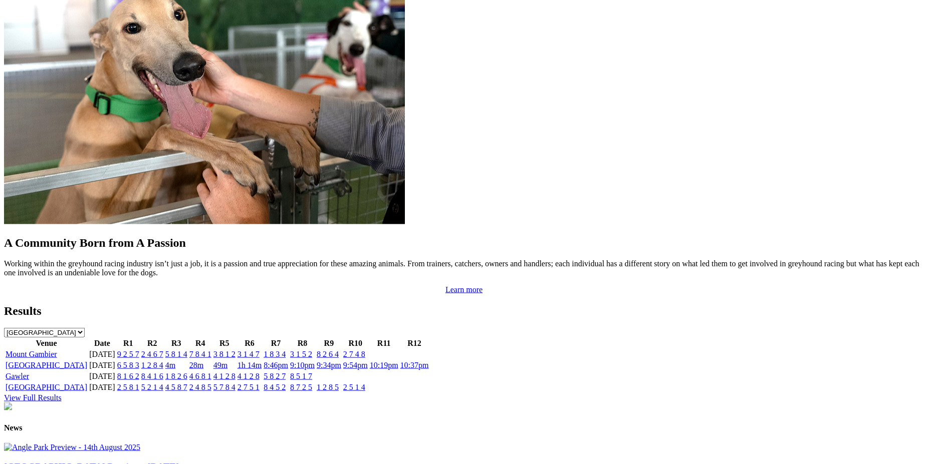  I want to click on a: 7 8 4 1, so click(200, 354).